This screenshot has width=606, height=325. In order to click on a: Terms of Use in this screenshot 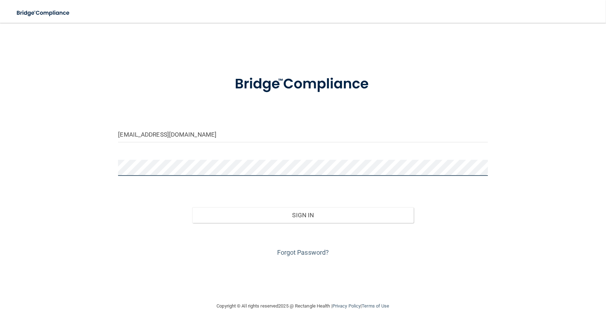, I will do `click(375, 306)`.